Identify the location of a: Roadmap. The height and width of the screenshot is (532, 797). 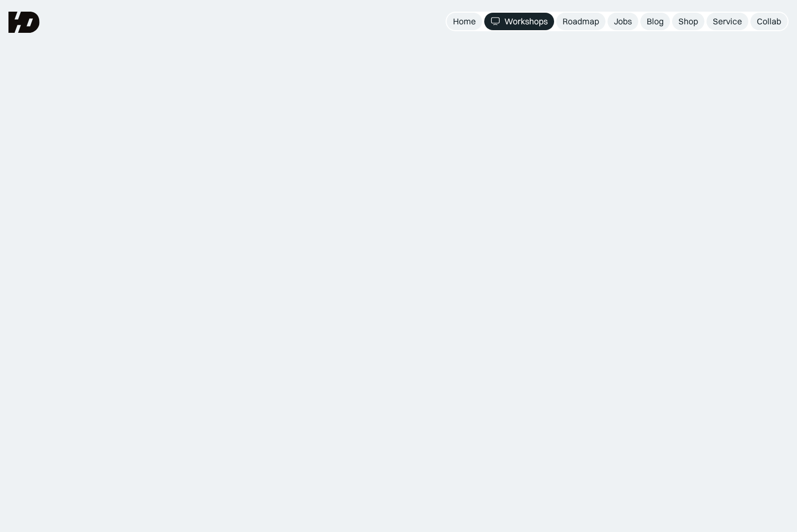
(580, 21).